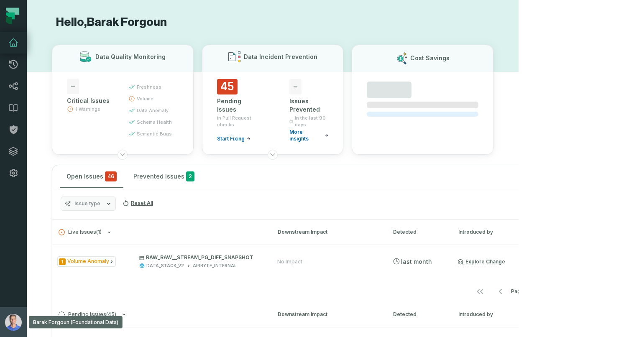 This screenshot has height=337, width=644. I want to click on button: Cost Savings, so click(422, 99).